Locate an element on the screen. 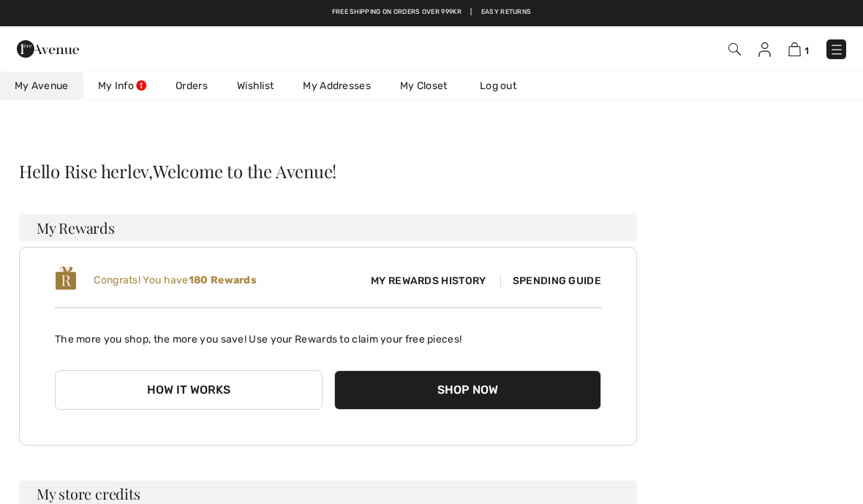 This screenshot has width=863, height=504. img: Menu is located at coordinates (837, 50).